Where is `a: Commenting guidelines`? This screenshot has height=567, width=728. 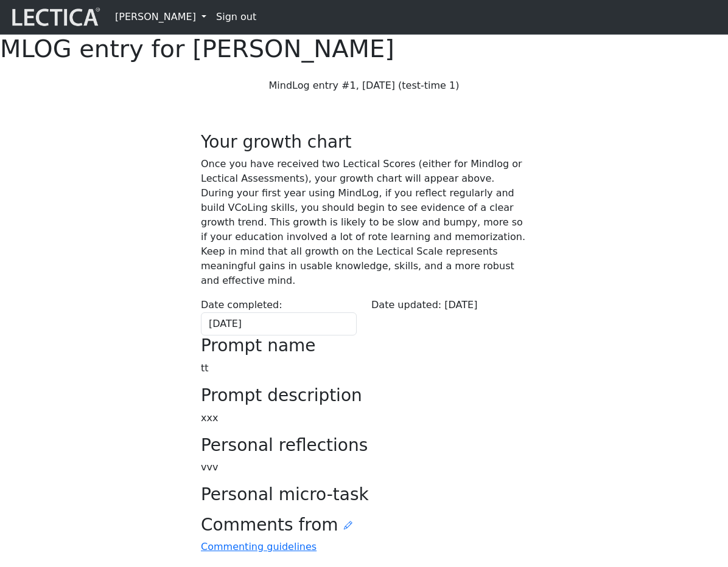 a: Commenting guidelines is located at coordinates (259, 547).